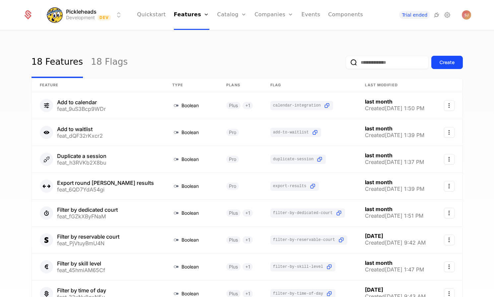 The image size is (494, 297). What do you see at coordinates (436, 15) in the screenshot?
I see `a: Integrations` at bounding box center [436, 15].